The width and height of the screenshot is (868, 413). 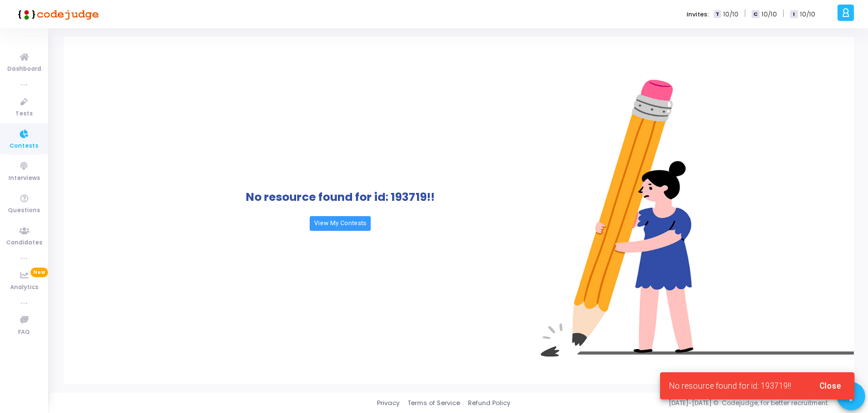 I want to click on span: I, so click(x=794, y=14).